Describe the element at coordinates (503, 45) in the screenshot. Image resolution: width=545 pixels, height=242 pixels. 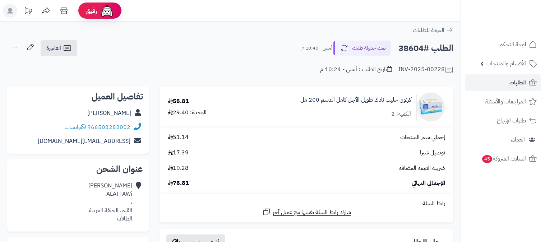
I see `a: لوحة التحكم` at that location.